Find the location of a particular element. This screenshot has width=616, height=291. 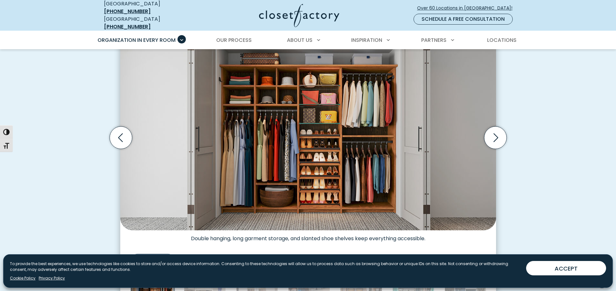

span: Locations is located at coordinates (502, 40).